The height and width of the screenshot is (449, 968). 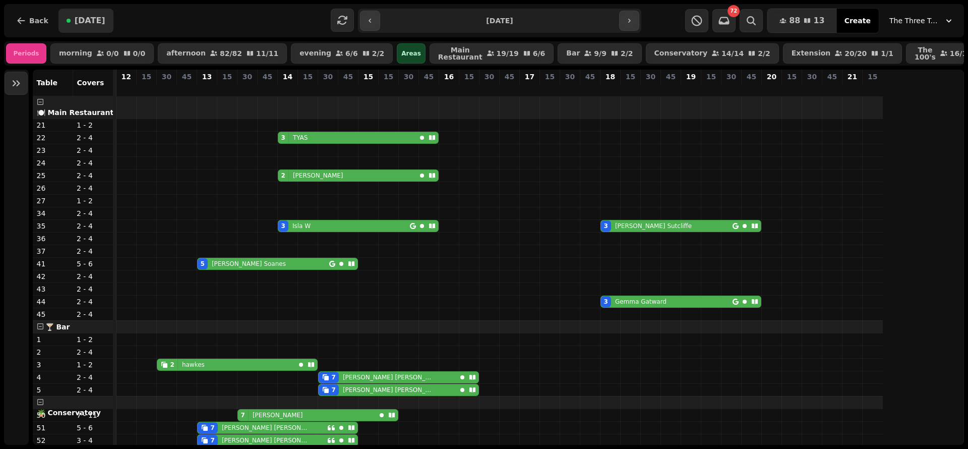 I want to click on p: 1 / 1, so click(x=886, y=53).